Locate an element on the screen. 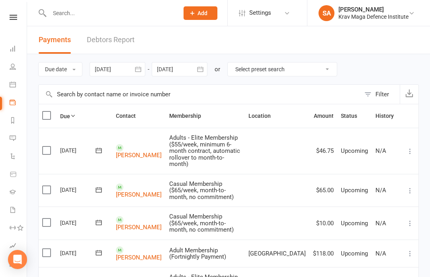 This screenshot has width=430, height=277. a: Calendar is located at coordinates (18, 85).